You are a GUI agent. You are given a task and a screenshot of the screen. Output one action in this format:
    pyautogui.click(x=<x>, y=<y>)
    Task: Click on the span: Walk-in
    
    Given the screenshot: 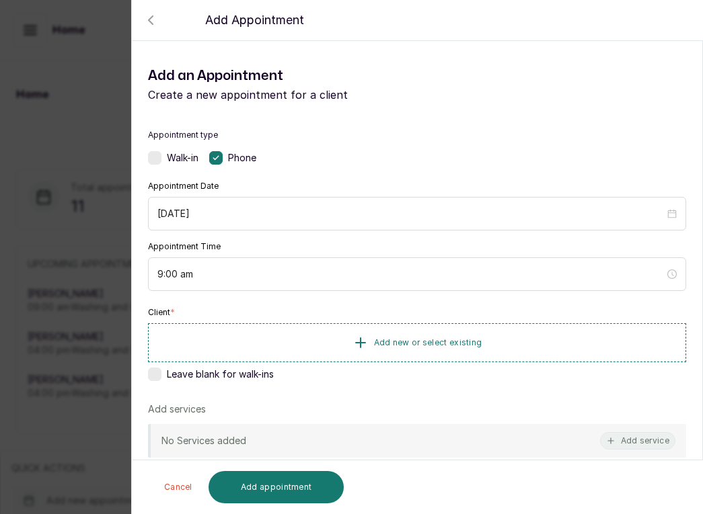 What is the action you would take?
    pyautogui.click(x=182, y=158)
    